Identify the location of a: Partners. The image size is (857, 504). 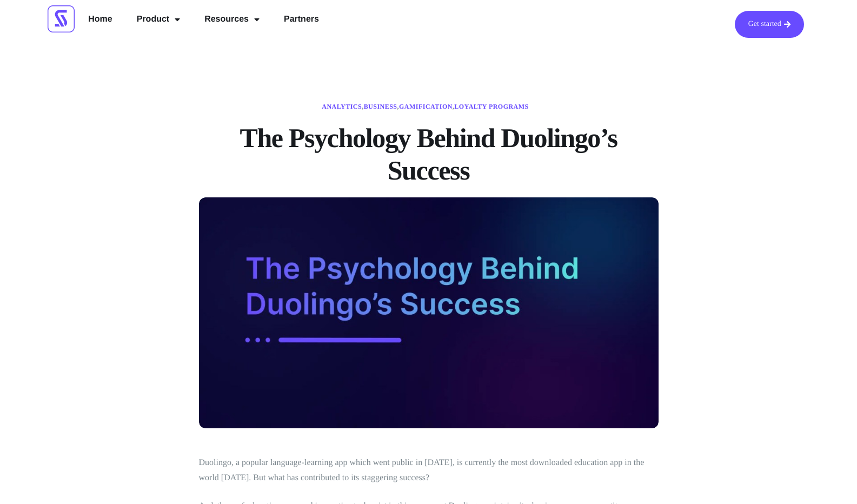
(301, 19).